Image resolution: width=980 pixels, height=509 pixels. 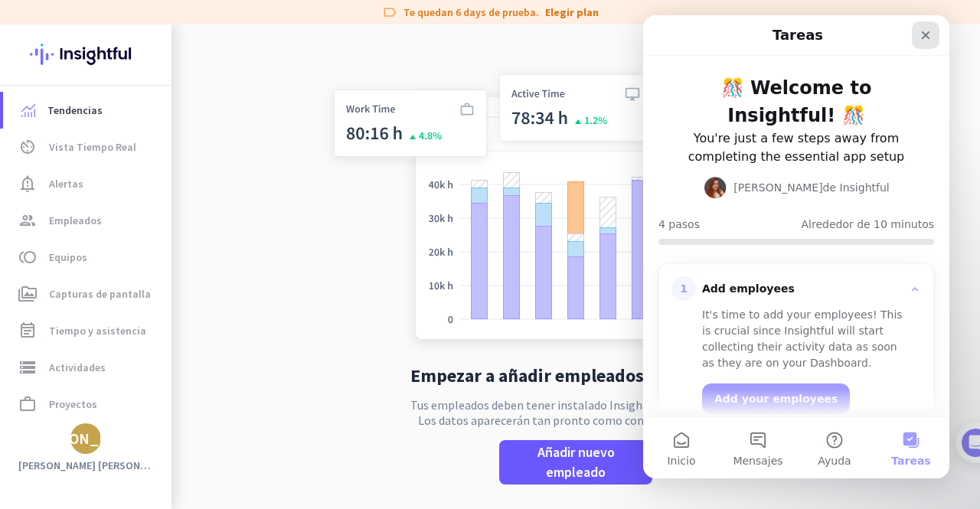 What do you see at coordinates (576, 463) in the screenshot?
I see `button: Añadir nuevo empleado` at bounding box center [576, 463].